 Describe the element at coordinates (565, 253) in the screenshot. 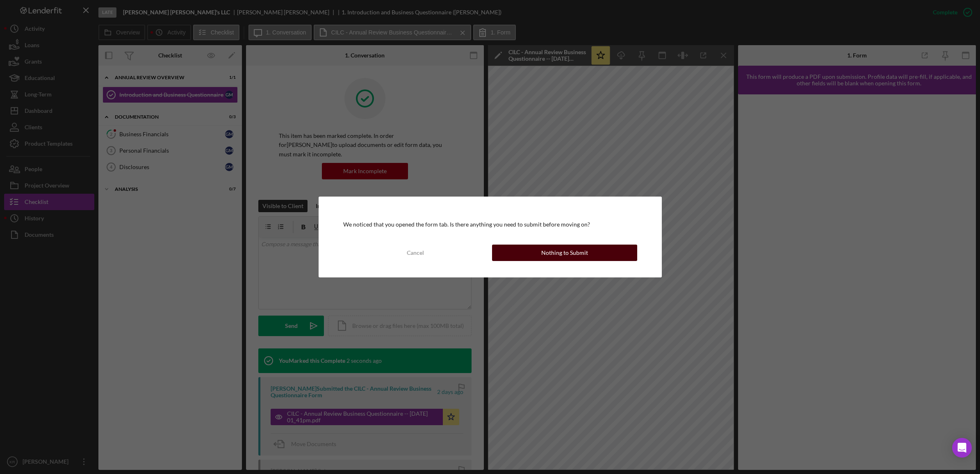

I see `button: Nothing to Submit` at that location.